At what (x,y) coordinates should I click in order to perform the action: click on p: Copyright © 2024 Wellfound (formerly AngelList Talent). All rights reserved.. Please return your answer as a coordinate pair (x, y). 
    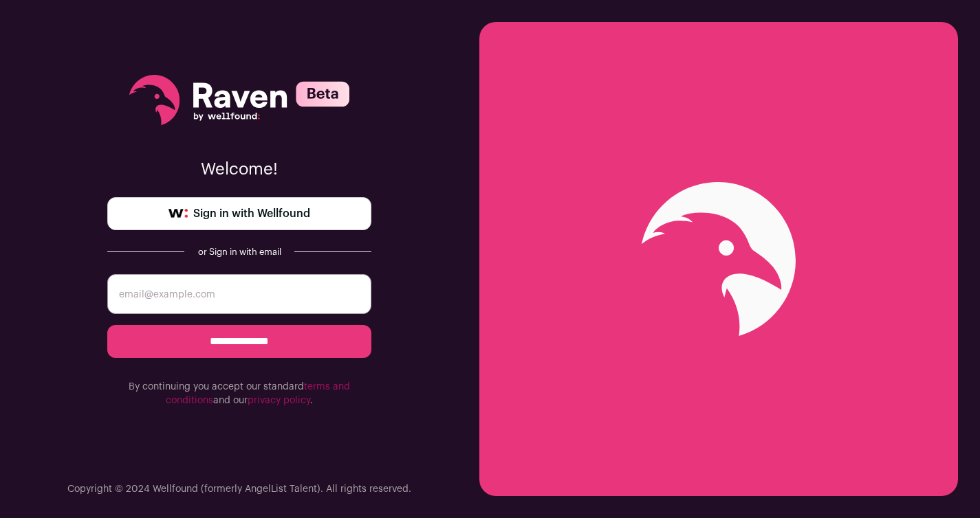
    Looking at the image, I should click on (240, 490).